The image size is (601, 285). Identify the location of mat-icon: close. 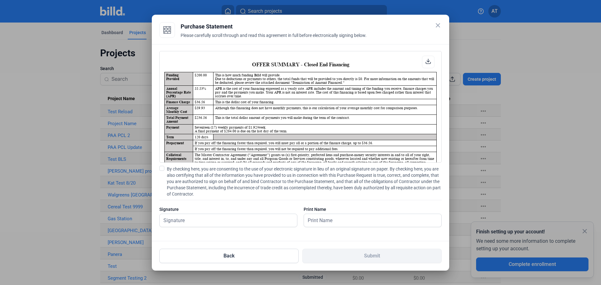
(438, 25).